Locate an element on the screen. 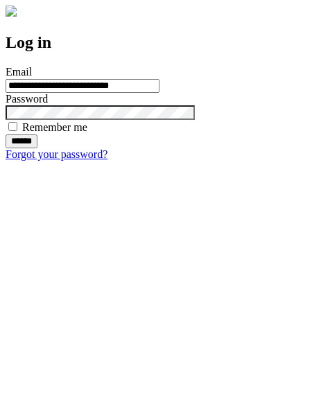 This screenshot has height=413, width=312. a: Forgot your password? is located at coordinates (56, 154).